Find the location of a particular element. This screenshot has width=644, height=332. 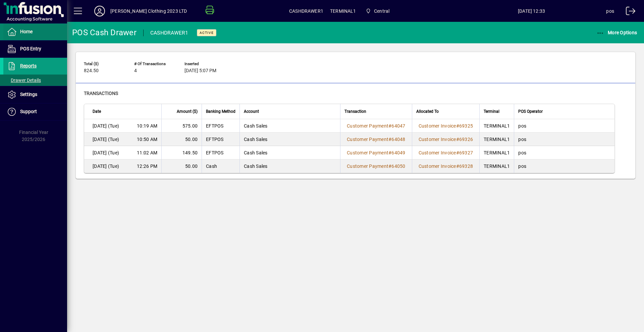

span: 64048 is located at coordinates (399, 139).